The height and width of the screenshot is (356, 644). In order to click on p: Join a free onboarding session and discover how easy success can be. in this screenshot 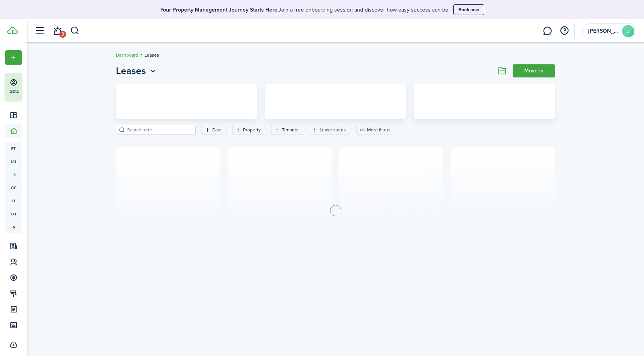, I will do `click(304, 10)`.